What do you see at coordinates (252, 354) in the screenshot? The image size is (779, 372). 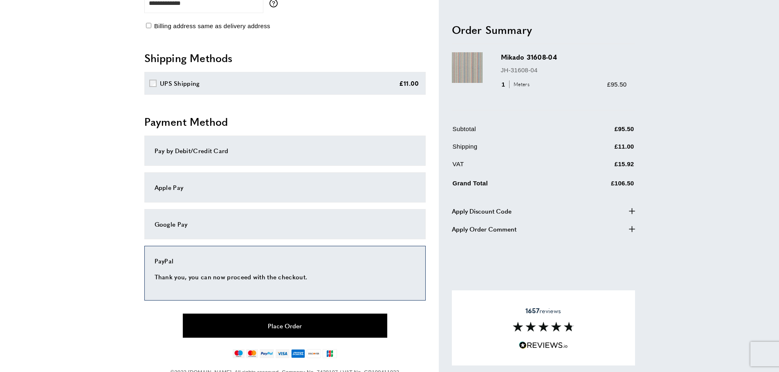 I see `img: mastercard` at bounding box center [252, 354].